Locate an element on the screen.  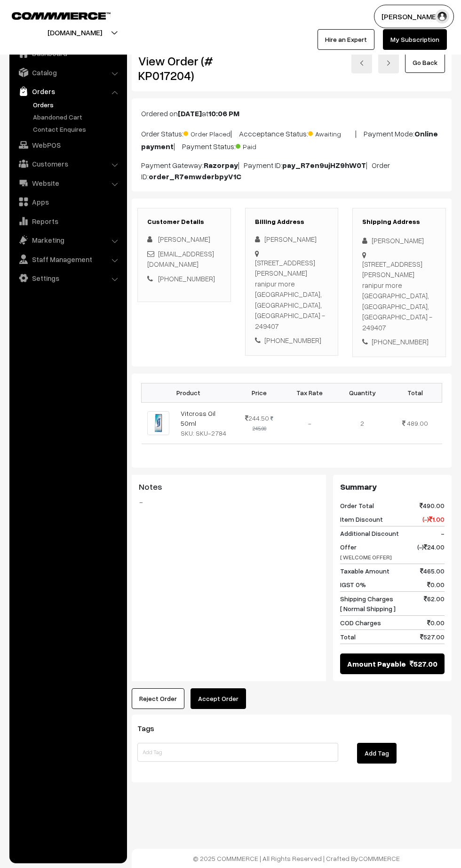
img: left-arrow.png is located at coordinates (362, 63).